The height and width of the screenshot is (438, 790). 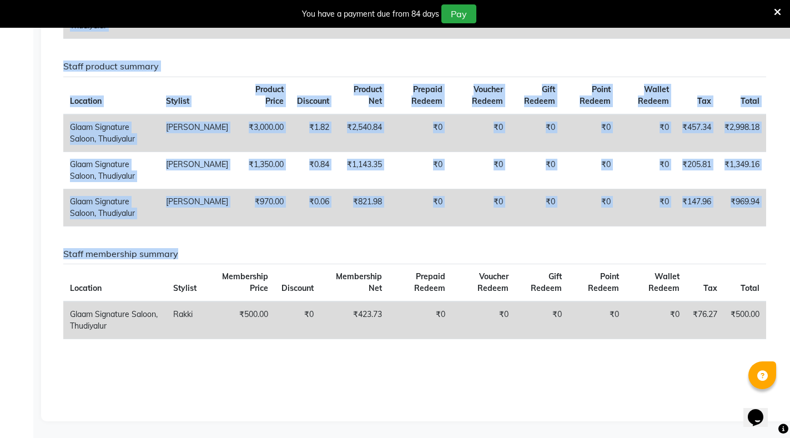 I want to click on td: ₹1,143.35, so click(x=362, y=170).